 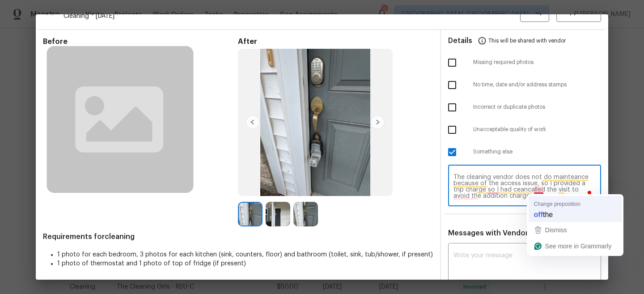 What do you see at coordinates (524, 107) in the screenshot?
I see `div: Incorrect or duplicate photos` at bounding box center [524, 107].